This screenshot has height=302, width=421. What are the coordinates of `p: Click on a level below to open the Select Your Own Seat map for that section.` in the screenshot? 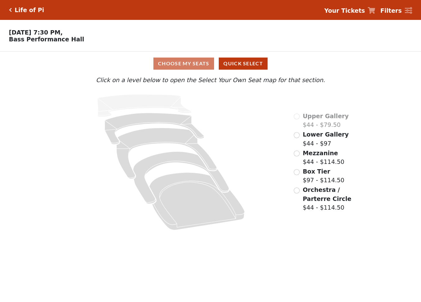 It's located at (210, 80).